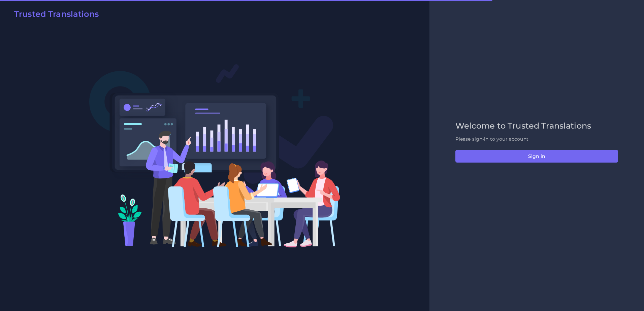  What do you see at coordinates (54, 16) in the screenshot?
I see `a: Trusted Translations` at bounding box center [54, 16].